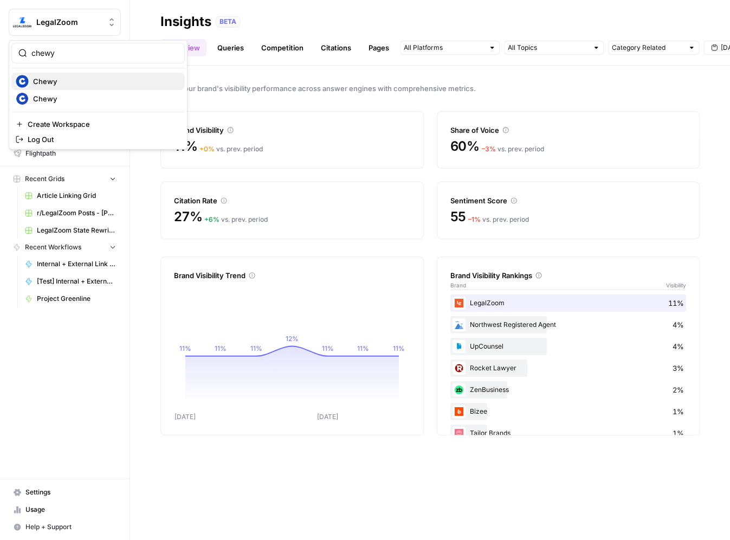  I want to click on a: Internal + External Link Addition, so click(70, 264).